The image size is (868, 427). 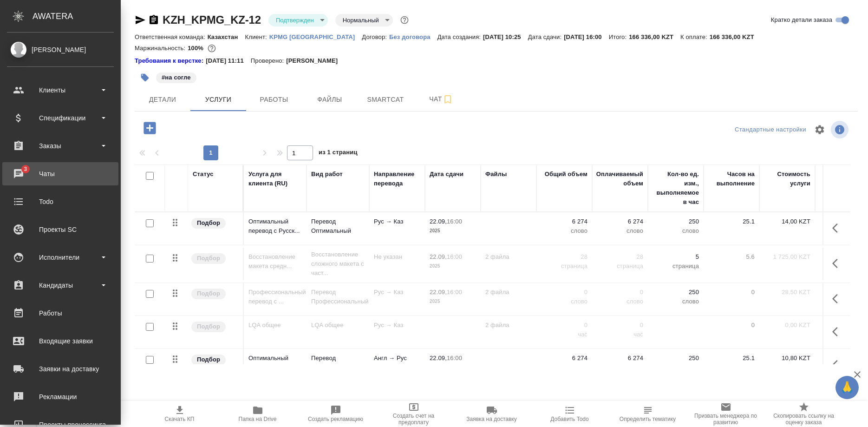 What do you see at coordinates (619, 37) in the screenshot?
I see `p: Итого:` at bounding box center [619, 37].